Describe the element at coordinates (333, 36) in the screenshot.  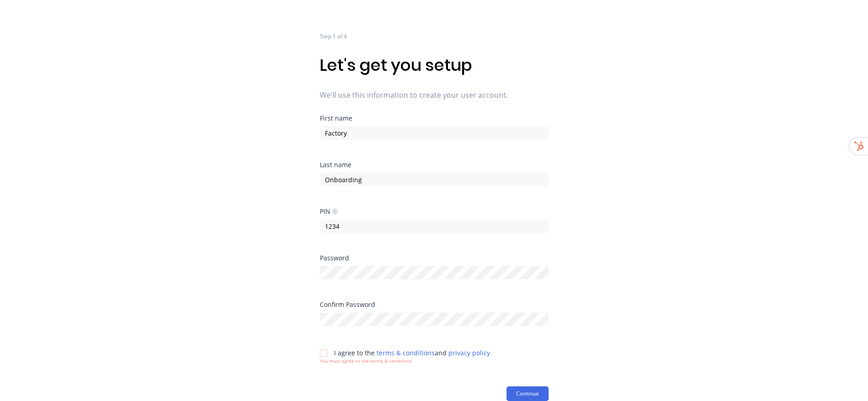
I see `span: Step 1 of 4` at that location.